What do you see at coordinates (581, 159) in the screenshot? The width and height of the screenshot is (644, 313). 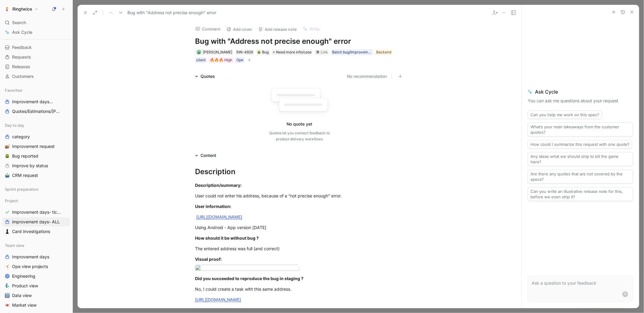 I see `button: Any ideas what we should ship to kill the game here?` at bounding box center [581, 159].